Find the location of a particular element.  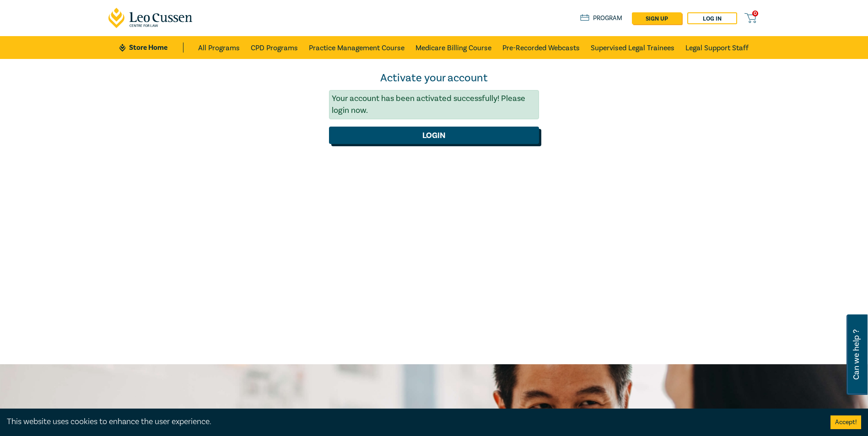

a: Supervised Legal Trainees is located at coordinates (632, 47).